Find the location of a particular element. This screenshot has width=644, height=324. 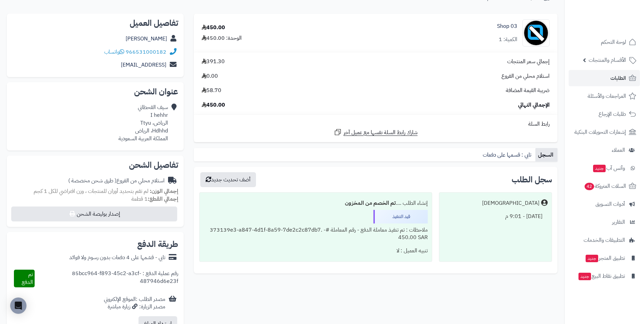

div: 450.00 is located at coordinates (213, 27).